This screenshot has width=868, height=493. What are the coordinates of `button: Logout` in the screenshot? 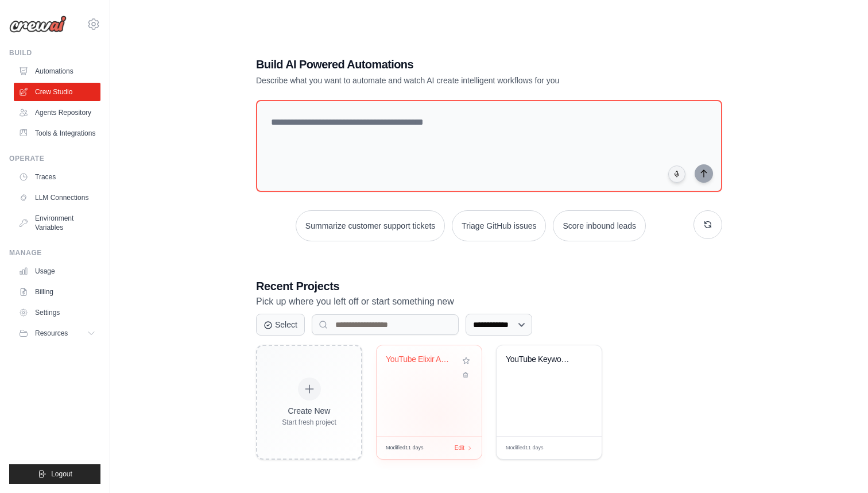 It's located at (54, 474).